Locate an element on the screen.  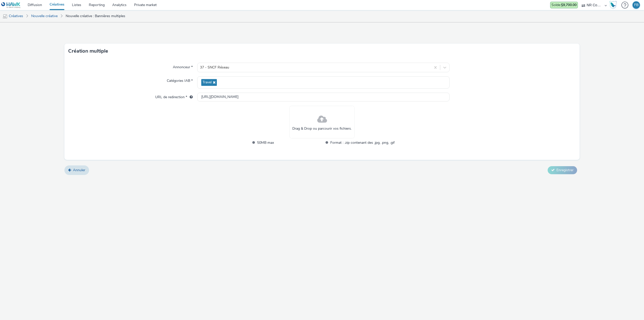
input: url... is located at coordinates (323, 97).